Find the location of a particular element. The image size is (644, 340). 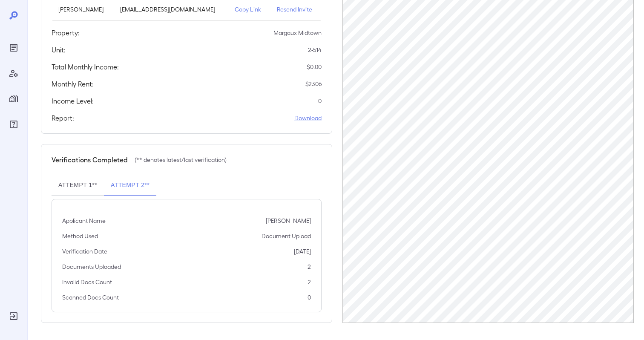

h5: Unit: is located at coordinates (58, 50).